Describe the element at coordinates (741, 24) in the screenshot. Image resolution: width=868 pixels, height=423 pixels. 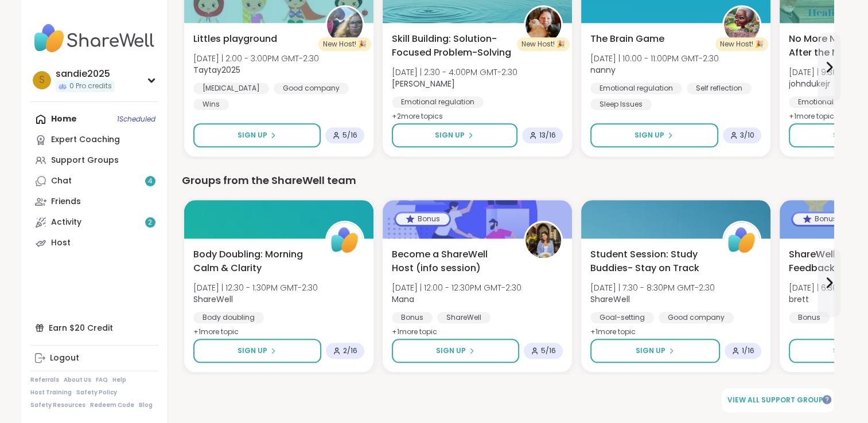
I see `img: nanny` at that location.